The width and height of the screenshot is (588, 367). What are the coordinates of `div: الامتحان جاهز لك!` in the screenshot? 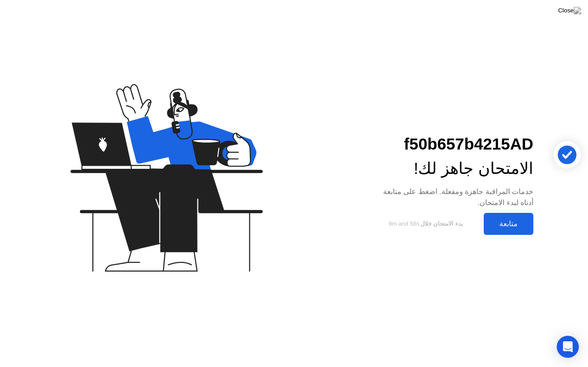 It's located at (452, 168).